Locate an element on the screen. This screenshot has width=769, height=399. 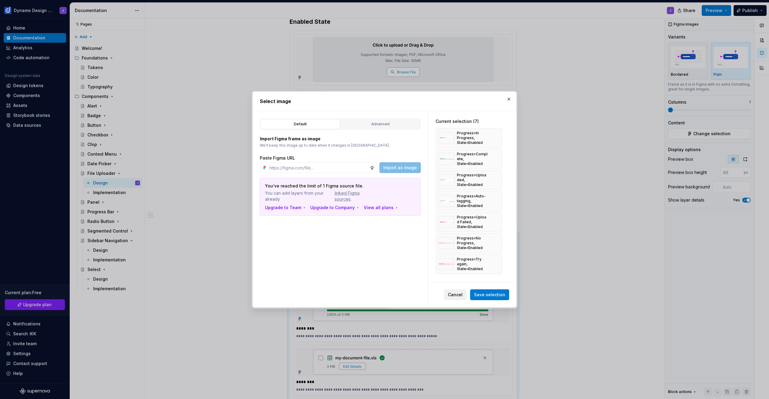
button: View all plans is located at coordinates (381, 208).